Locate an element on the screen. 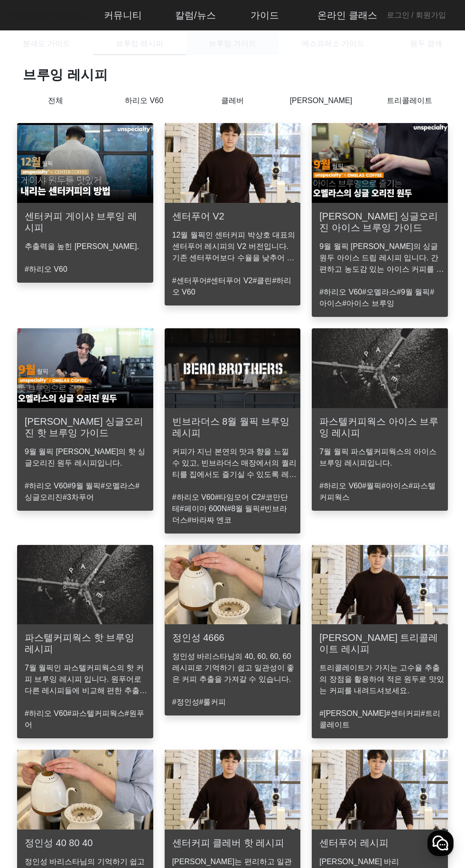  a: #싱글오리진 is located at coordinates (82, 491).